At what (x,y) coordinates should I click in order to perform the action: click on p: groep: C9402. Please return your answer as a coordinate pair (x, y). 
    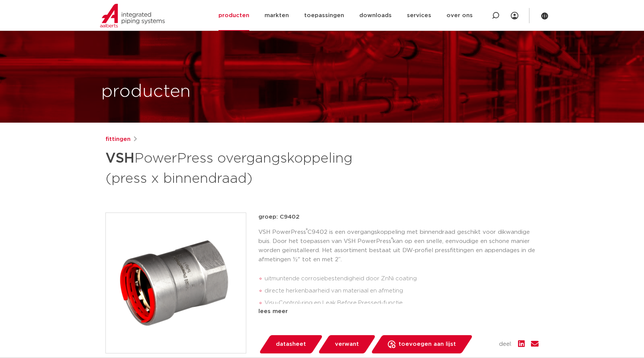
    Looking at the image, I should click on (398, 217).